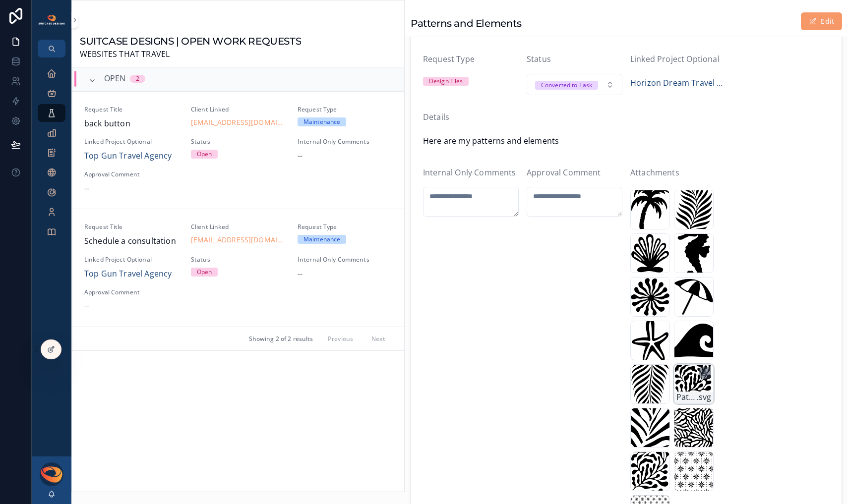  What do you see at coordinates (132, 124) in the screenshot?
I see `span: back button` at bounding box center [132, 124].